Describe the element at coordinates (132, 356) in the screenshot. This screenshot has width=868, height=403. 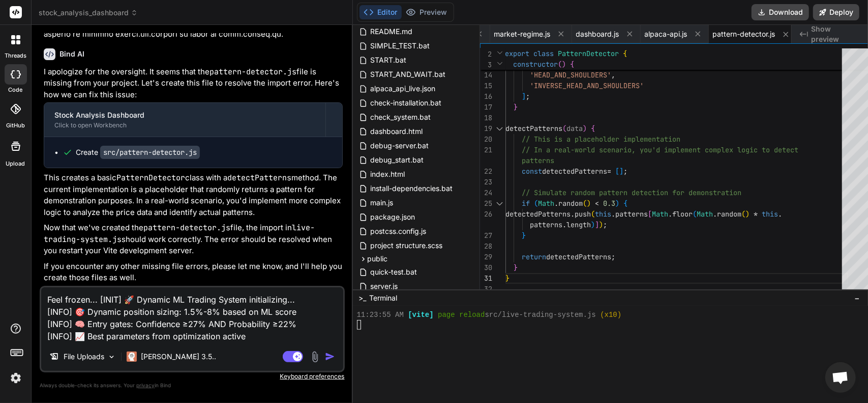
I see `img: Claude 3.5 Sonnet` at that location.